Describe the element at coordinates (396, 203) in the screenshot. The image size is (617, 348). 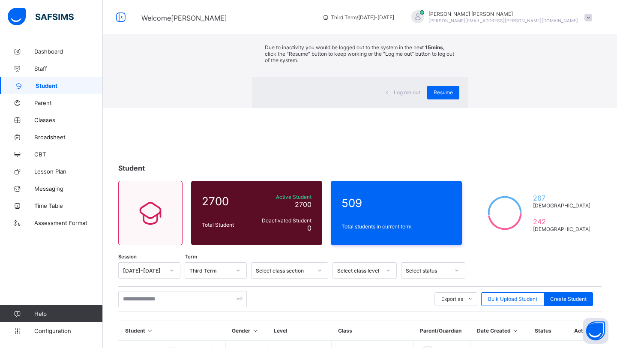
I see `span: 509` at that location.